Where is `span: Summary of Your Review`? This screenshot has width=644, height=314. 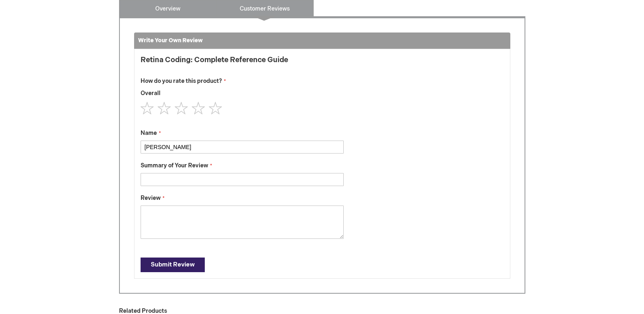
span: Summary of Your Review is located at coordinates (174, 165).